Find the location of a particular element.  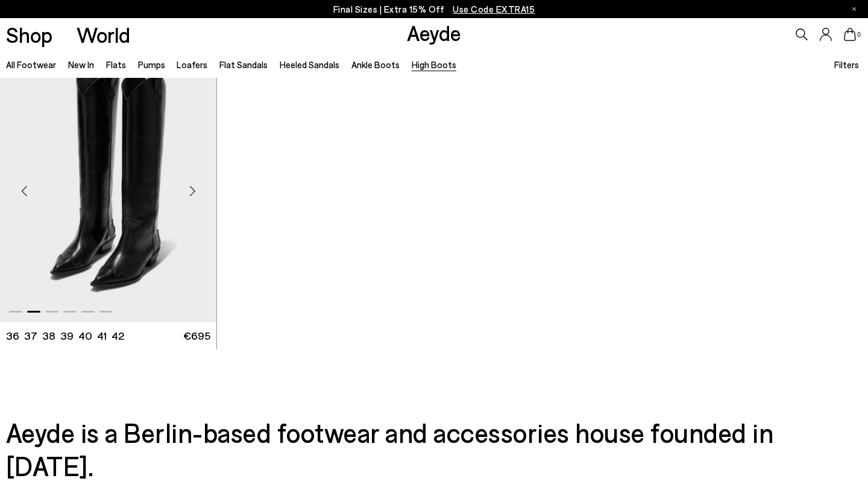

p: Final Sizes | Extra 15% Off is located at coordinates (434, 9).